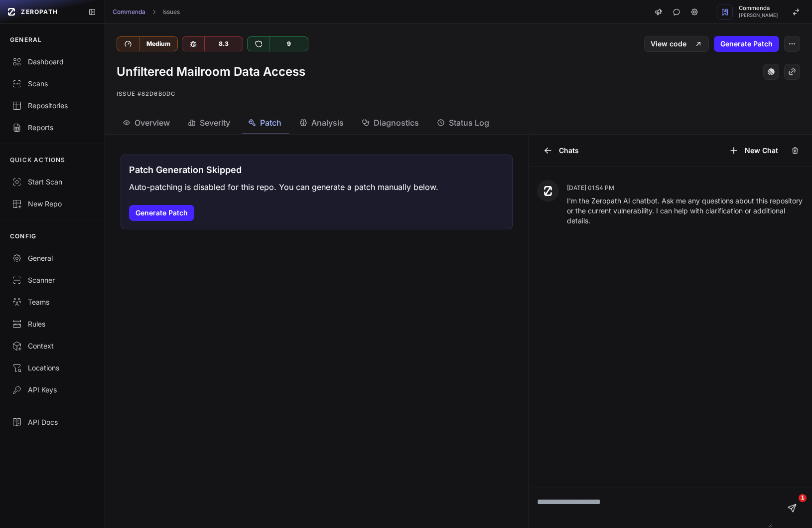 This screenshot has height=528, width=812. What do you see at coordinates (146, 12) in the screenshot?
I see `nav: breadcrumb` at bounding box center [146, 12].